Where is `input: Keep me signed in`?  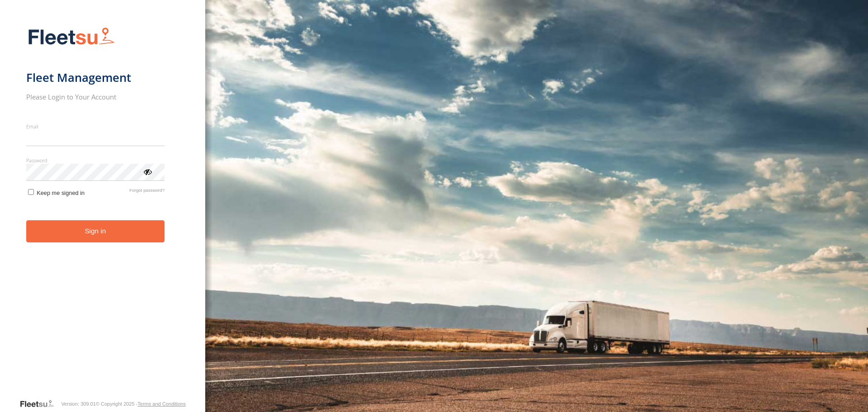
input: Keep me signed in is located at coordinates (31, 192).